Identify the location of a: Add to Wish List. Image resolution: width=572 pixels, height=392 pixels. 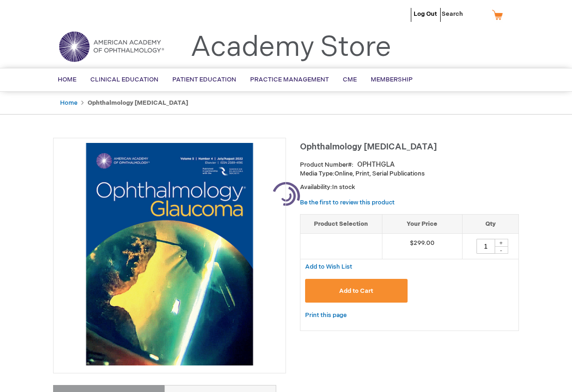
(328, 266).